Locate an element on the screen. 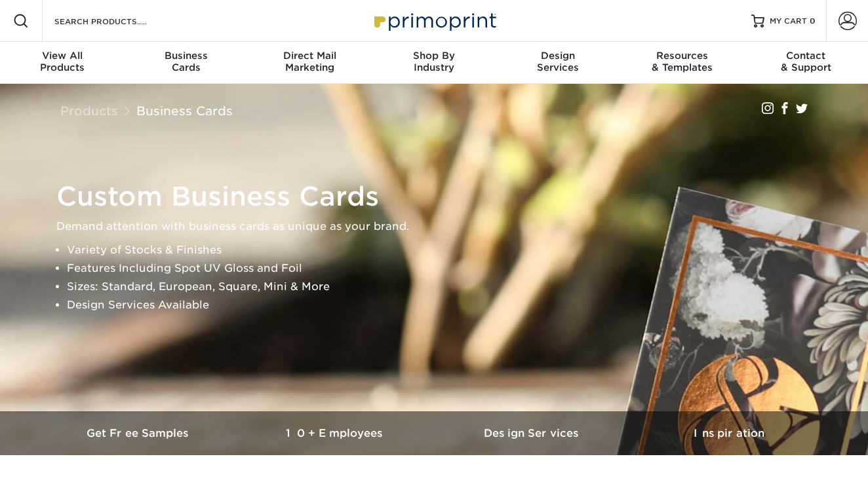  img: Primoprint is located at coordinates (434, 20).